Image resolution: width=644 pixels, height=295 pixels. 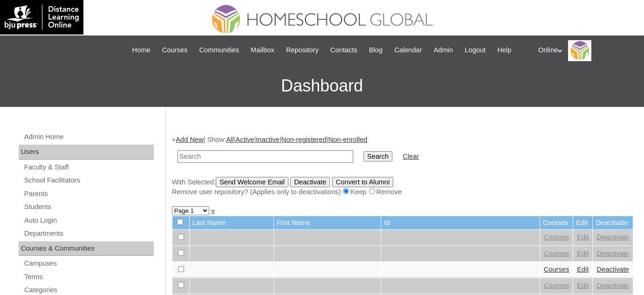 I want to click on input: Convert to Alumni, so click(x=363, y=182).